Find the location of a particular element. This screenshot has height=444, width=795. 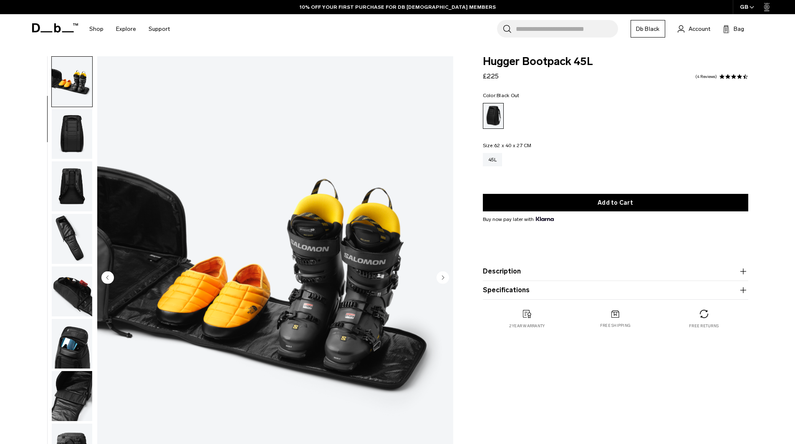

span: 62 x 40 x 27 CM is located at coordinates (513, 146).